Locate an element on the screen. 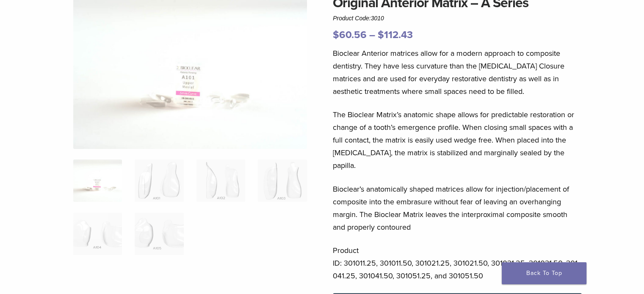 This screenshot has height=294, width=644. img: Original Anterior Matrix - A Series - Image 5 is located at coordinates (97, 234).